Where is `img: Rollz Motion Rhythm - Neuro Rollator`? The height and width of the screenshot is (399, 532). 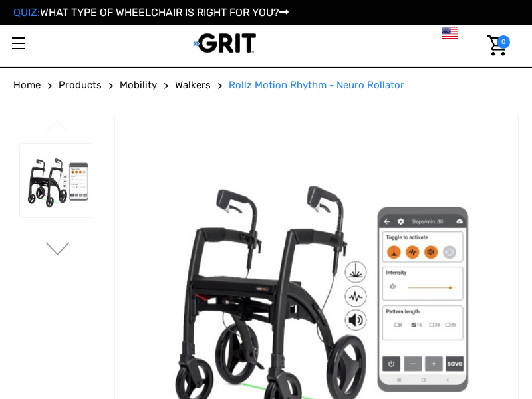 img: Rollz Motion Rhythm - Neuro Rollator is located at coordinates (57, 180).